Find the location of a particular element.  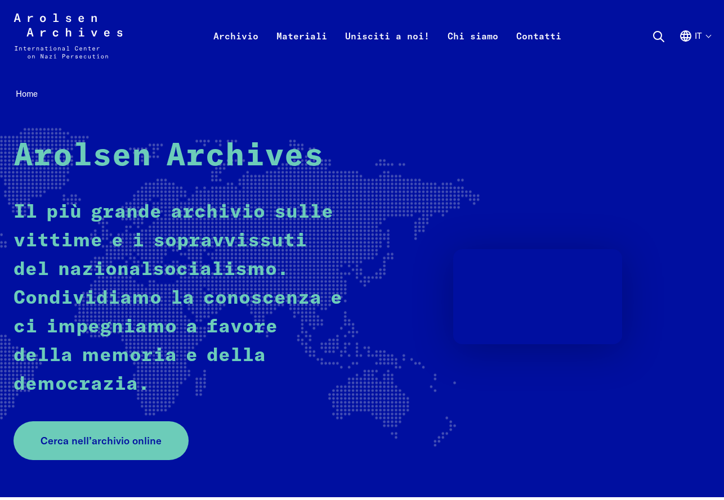

span: Home is located at coordinates (26, 93).